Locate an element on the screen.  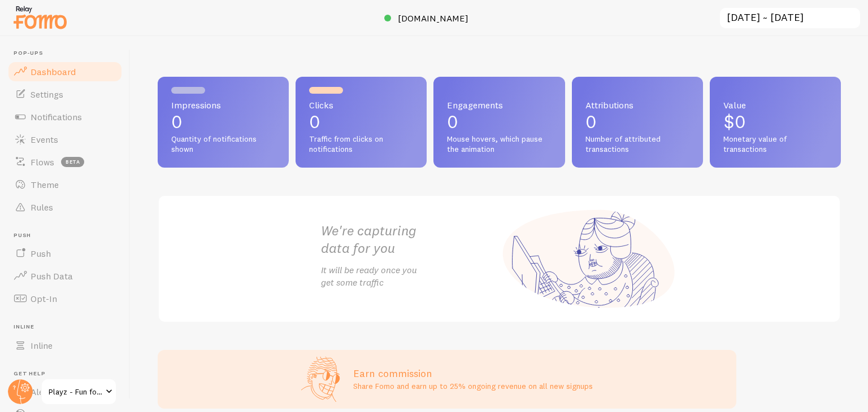
a: Inline is located at coordinates (65, 345).